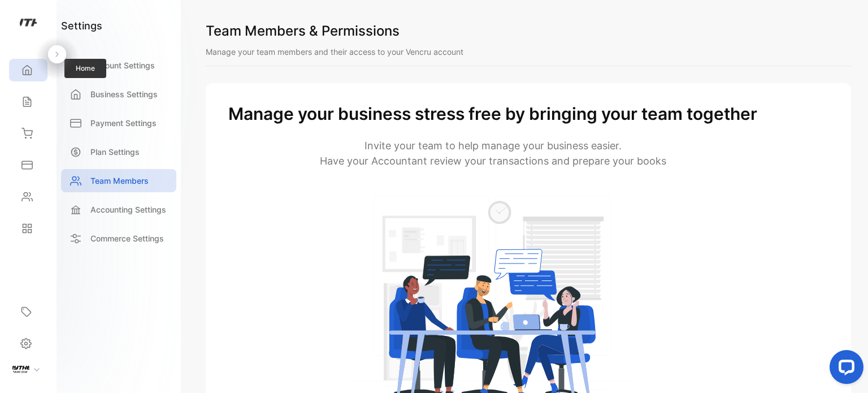 The width and height of the screenshot is (868, 393). I want to click on p: Commerce Settings, so click(127, 238).